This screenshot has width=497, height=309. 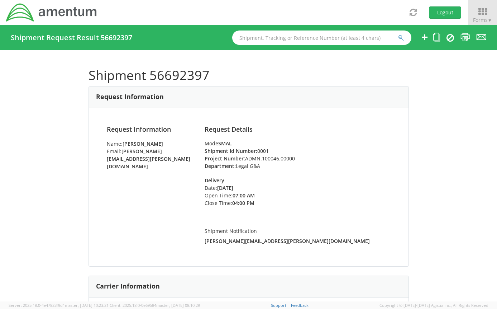 I want to click on span: Server: 2025.18.0-4e47823f9d1, so click(x=58, y=305).